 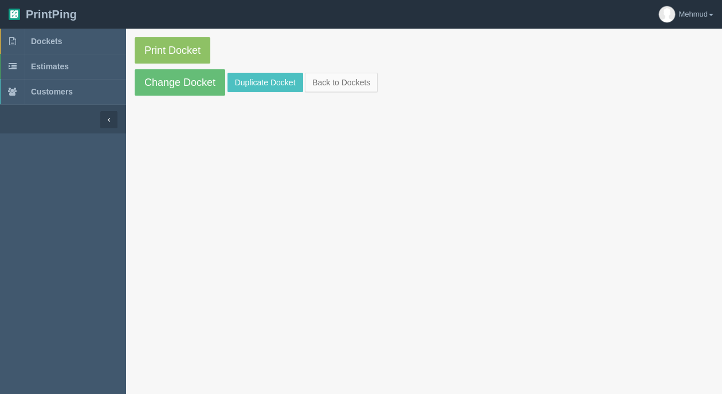 I want to click on img: logo-3e63b451c926e2ac314895c53de4908e5d424f24456219fb08d385ab2e579770.png, so click(x=14, y=14).